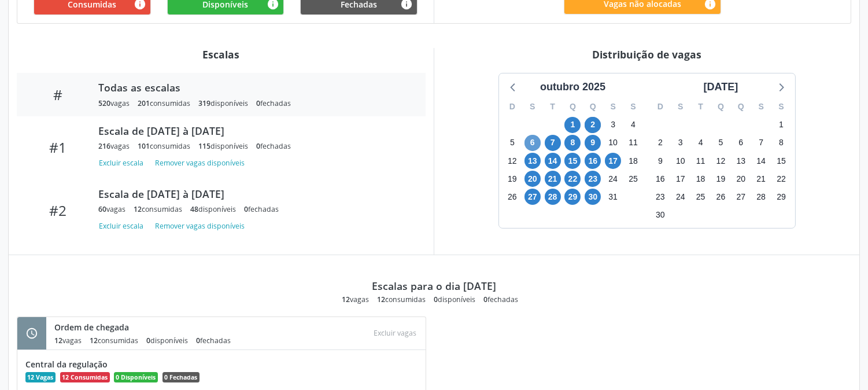 The height and width of the screenshot is (390, 868). I want to click on span: quarta-feira, 12 de novembro de 2025, so click(721, 161).